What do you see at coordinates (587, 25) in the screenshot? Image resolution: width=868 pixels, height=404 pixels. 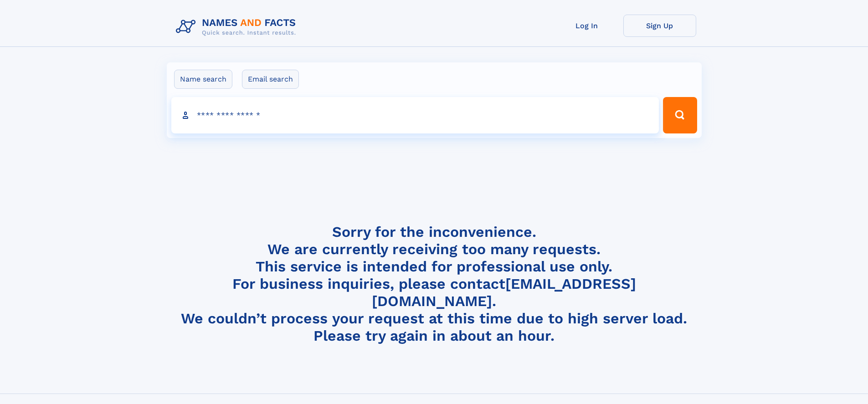 I see `a: Log In` at bounding box center [587, 25].